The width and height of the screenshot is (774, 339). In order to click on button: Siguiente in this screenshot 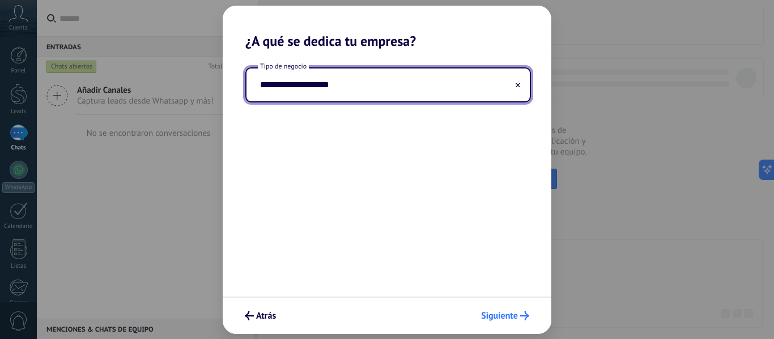, I will do `click(505, 316)`.